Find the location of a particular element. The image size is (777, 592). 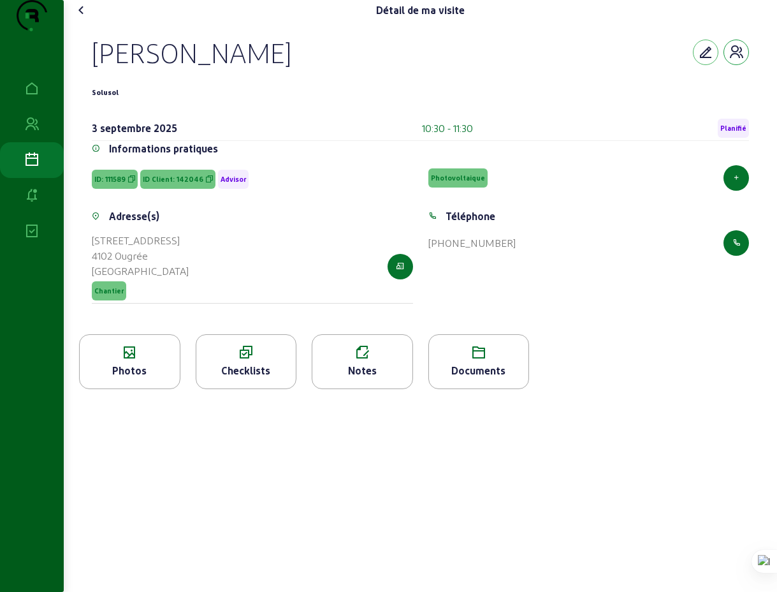

div: Solusol is located at coordinates (105, 92).